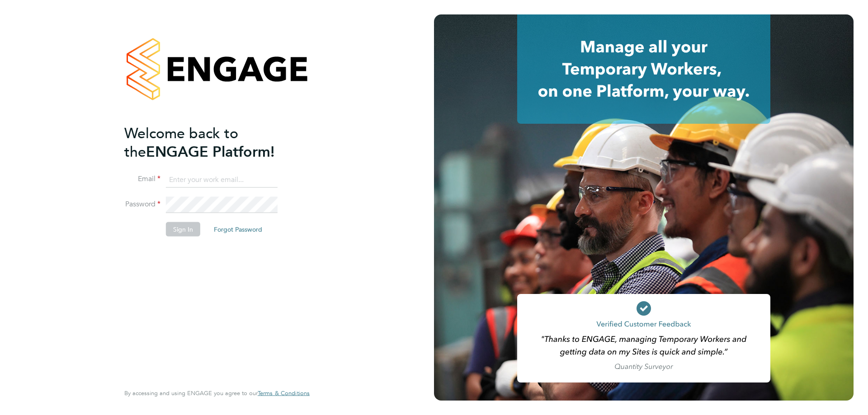 The height and width of the screenshot is (415, 868). I want to click on label: Email, so click(142, 179).